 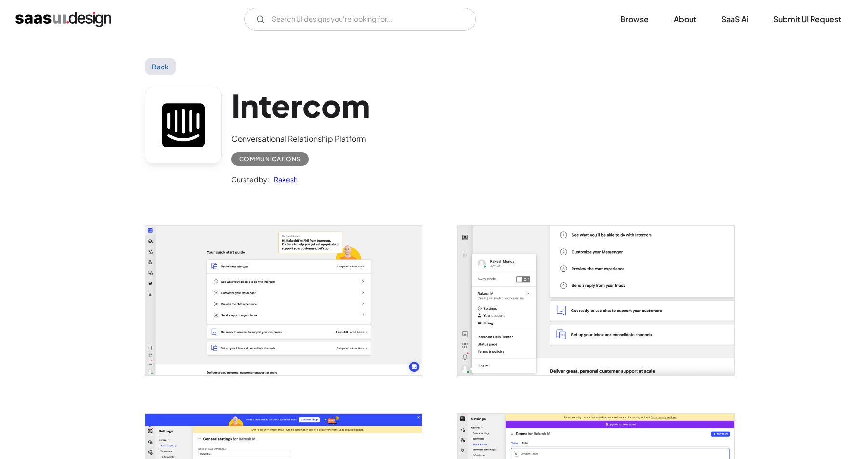 What do you see at coordinates (63, 19) in the screenshot?
I see `a: home` at bounding box center [63, 19].